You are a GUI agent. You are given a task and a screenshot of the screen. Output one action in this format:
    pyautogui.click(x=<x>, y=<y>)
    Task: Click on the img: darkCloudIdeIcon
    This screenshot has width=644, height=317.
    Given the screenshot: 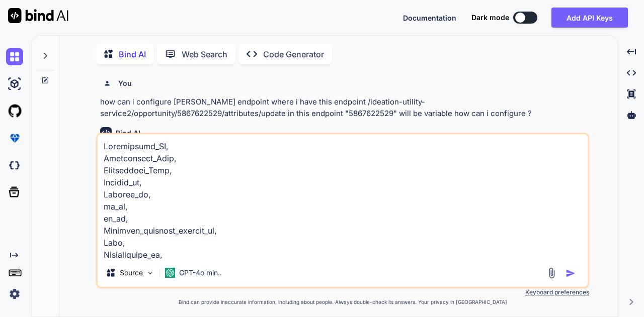 What is the action you would take?
    pyautogui.click(x=15, y=165)
    